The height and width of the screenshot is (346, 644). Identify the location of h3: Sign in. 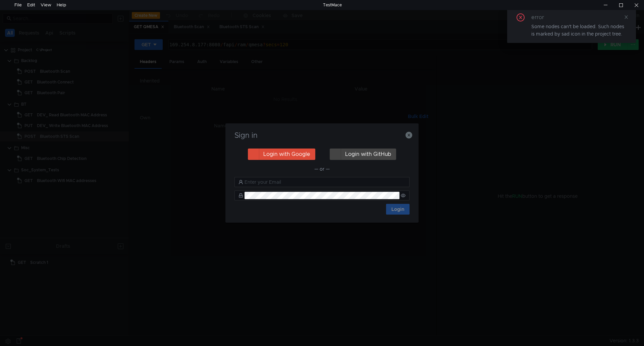
(322, 135).